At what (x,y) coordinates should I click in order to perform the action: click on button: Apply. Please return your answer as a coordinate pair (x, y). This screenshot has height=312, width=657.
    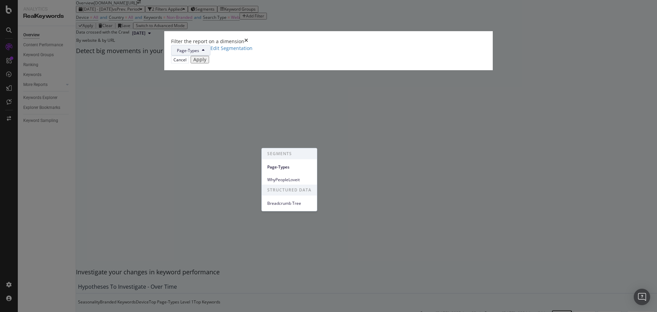
    Looking at the image, I should click on (200, 60).